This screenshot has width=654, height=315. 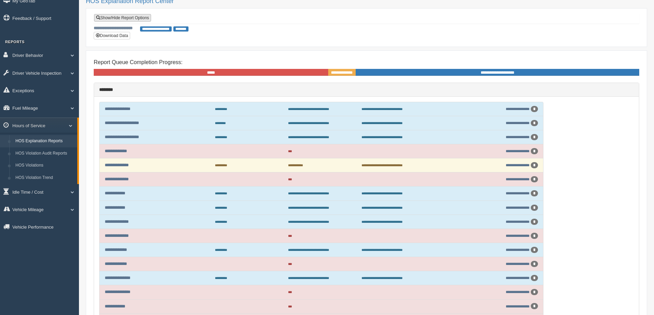 What do you see at coordinates (45, 141) in the screenshot?
I see `a: HOS Explanation Reports` at bounding box center [45, 141].